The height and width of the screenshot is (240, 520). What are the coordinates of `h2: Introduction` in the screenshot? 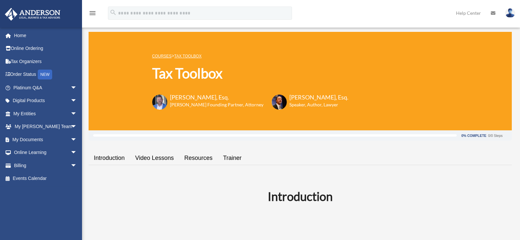 It's located at (300, 196).